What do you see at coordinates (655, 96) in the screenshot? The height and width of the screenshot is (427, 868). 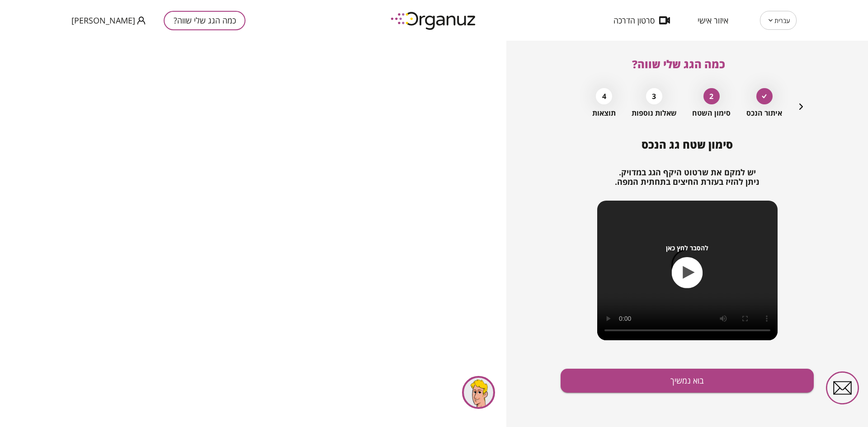 I see `div: 3` at bounding box center [655, 96].